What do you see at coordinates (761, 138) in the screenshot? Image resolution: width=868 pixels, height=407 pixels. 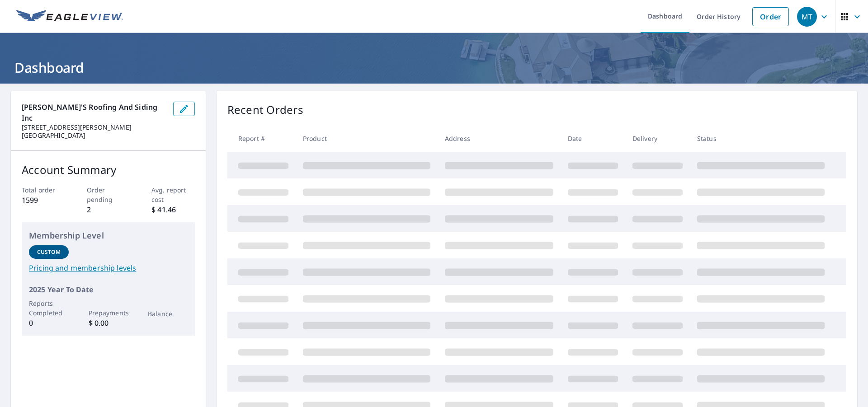 I see `th: Status` at bounding box center [761, 138].